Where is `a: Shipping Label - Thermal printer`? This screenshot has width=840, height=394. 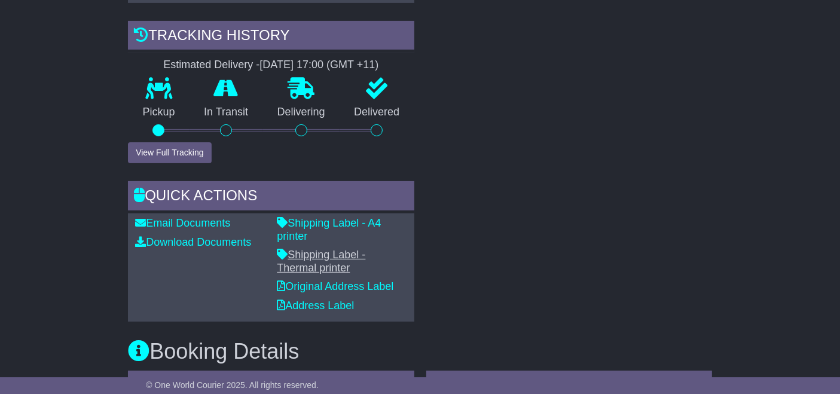 a: Shipping Label - Thermal printer is located at coordinates (321, 261).